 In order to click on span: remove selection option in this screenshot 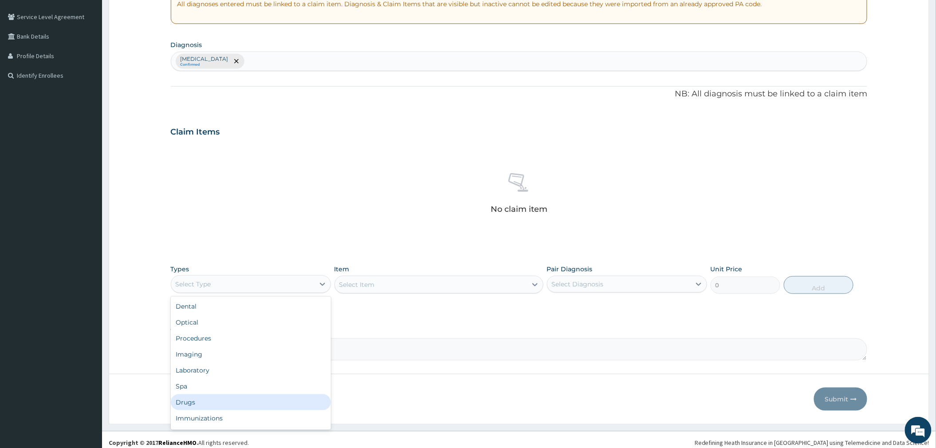, I will do `click(236, 61)`.